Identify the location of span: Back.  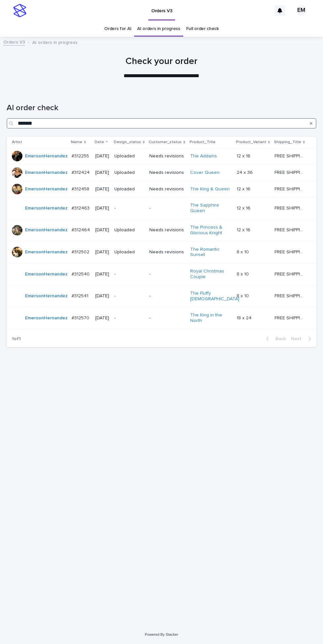
(279, 339).